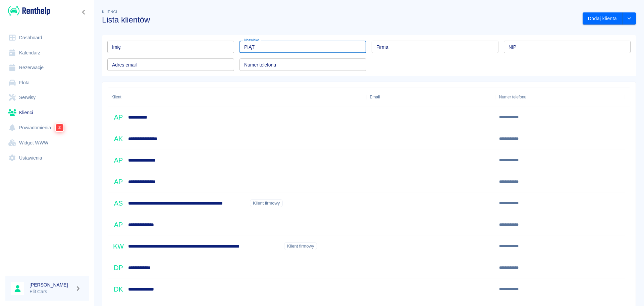  What do you see at coordinates (29, 11) in the screenshot?
I see `img: Renthelp logo` at bounding box center [29, 11].